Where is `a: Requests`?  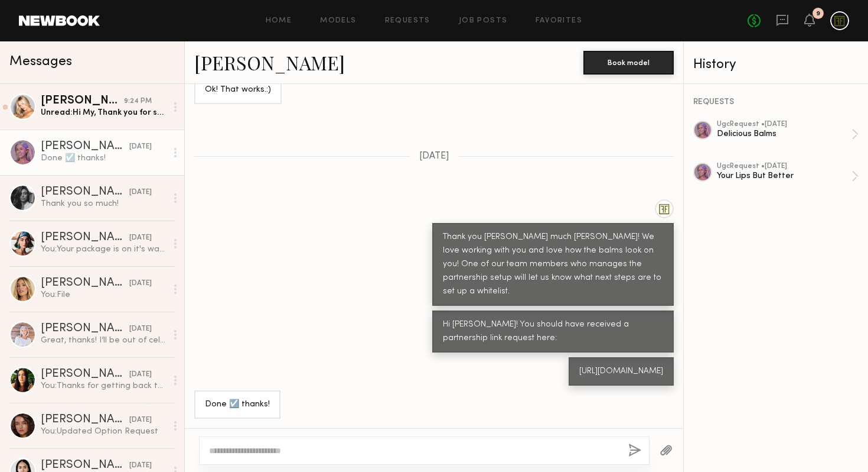
a: Requests is located at coordinates (407, 21).